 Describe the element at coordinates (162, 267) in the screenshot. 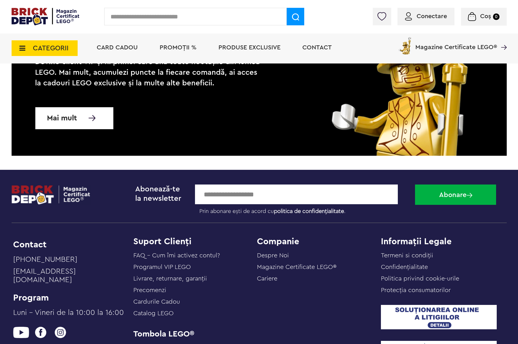

I see `a: Programul VIP LEGO` at that location.